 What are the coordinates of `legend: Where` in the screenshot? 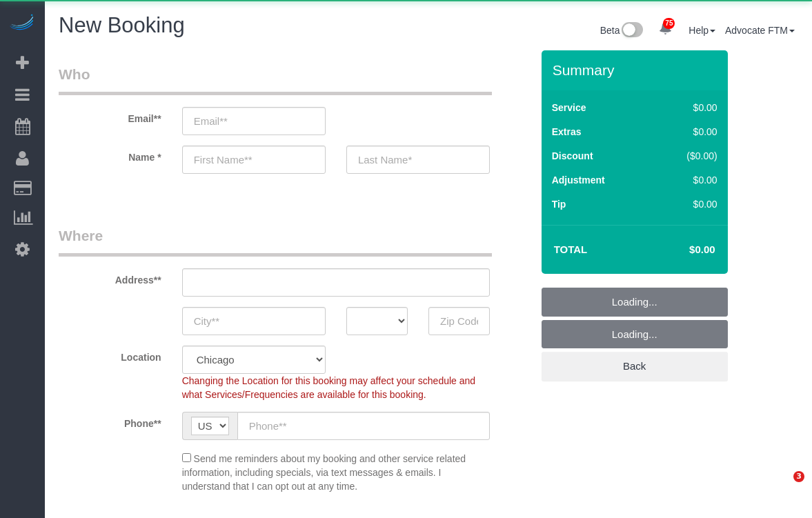 It's located at (276, 241).